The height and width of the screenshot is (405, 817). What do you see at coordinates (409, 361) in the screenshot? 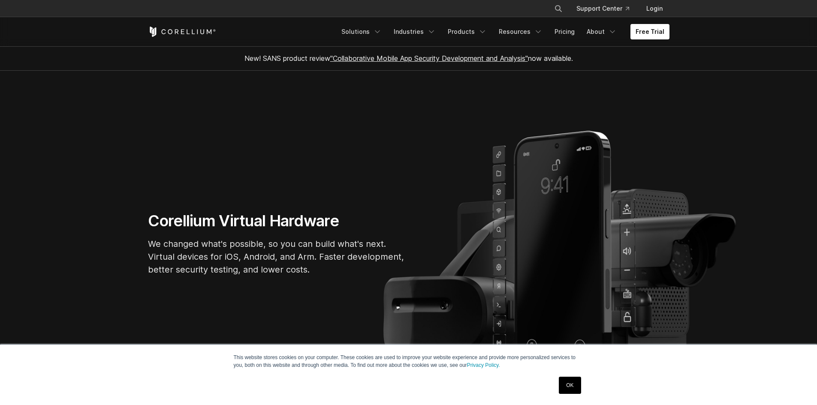
I see `p: This website stores cookies on your computer. These cookies are used to improve your website expe...` at bounding box center [409, 361].